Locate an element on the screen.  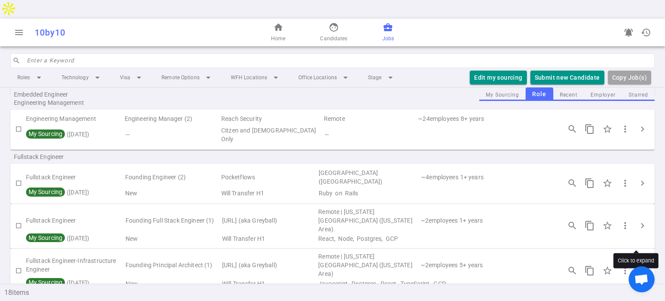
span: business_center is located at coordinates (388, 27).